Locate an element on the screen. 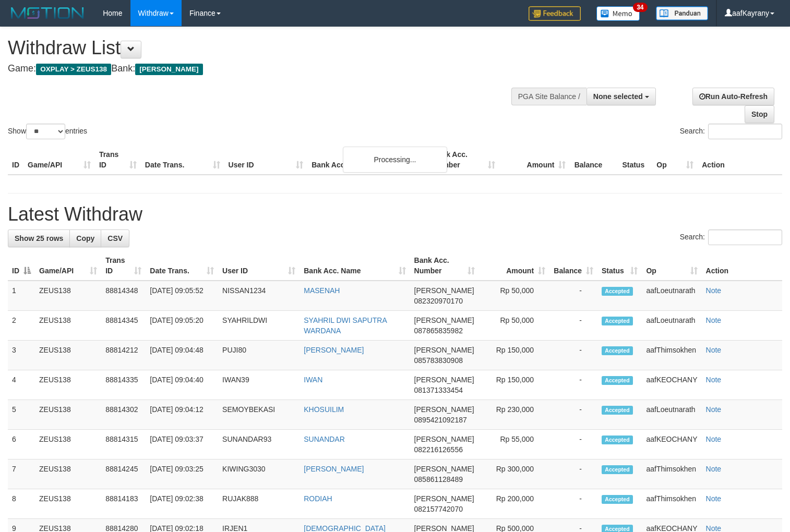 The height and width of the screenshot is (532, 790). span: Copy 082320970170 to clipboard is located at coordinates (438, 301).